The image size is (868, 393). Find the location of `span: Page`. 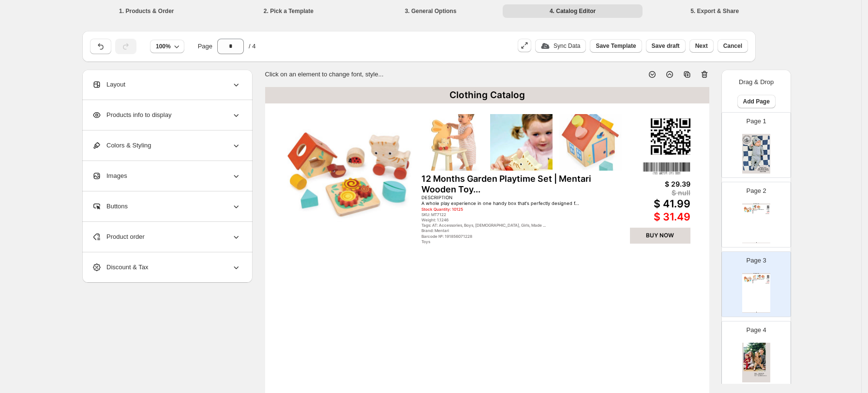

span: Page is located at coordinates (206, 46).